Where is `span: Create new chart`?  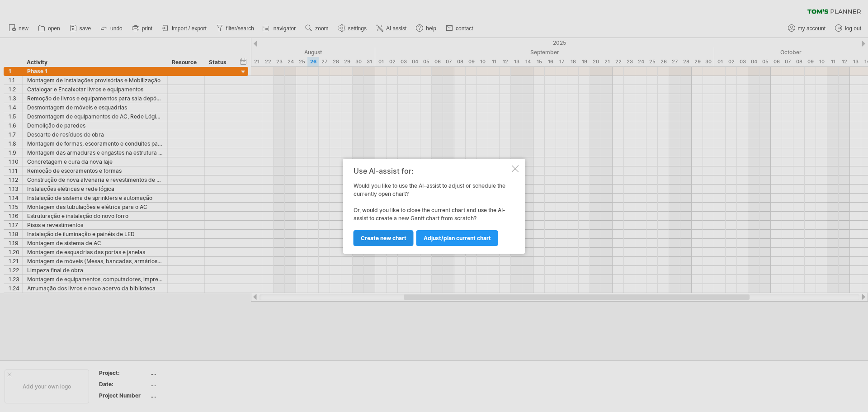 span: Create new chart is located at coordinates (383, 238).